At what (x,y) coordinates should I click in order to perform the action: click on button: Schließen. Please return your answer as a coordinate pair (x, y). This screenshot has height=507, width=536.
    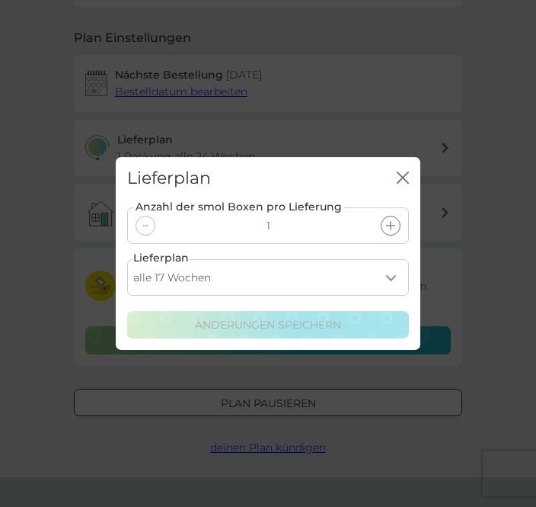
    Looking at the image, I should click on (403, 178).